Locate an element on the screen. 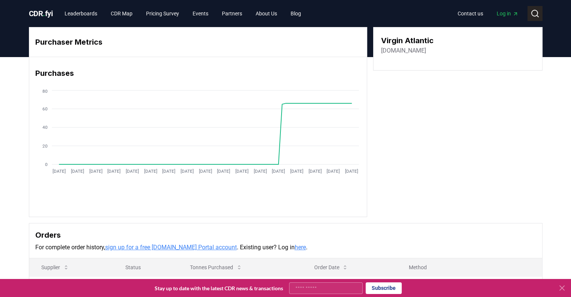 The image size is (571, 297). tspan: 80 is located at coordinates (45, 91).